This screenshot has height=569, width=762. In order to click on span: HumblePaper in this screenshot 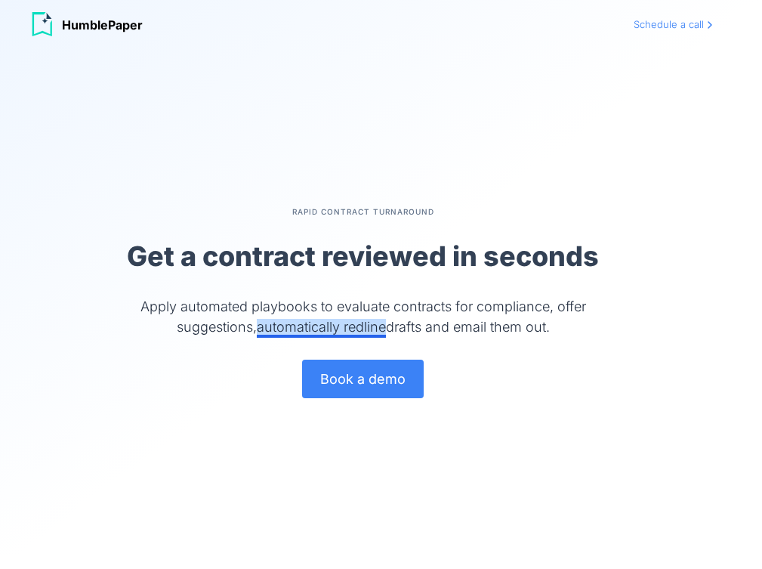, I will do `click(102, 25)`.